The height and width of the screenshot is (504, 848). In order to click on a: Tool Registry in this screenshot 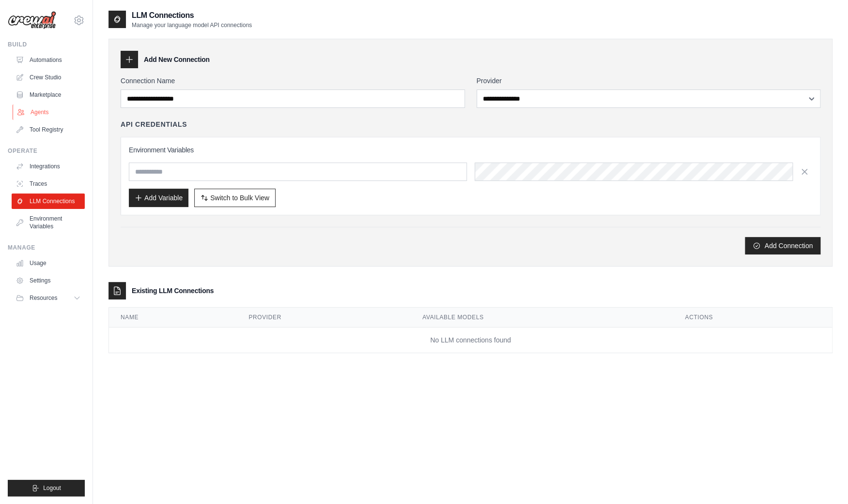, I will do `click(48, 130)`.